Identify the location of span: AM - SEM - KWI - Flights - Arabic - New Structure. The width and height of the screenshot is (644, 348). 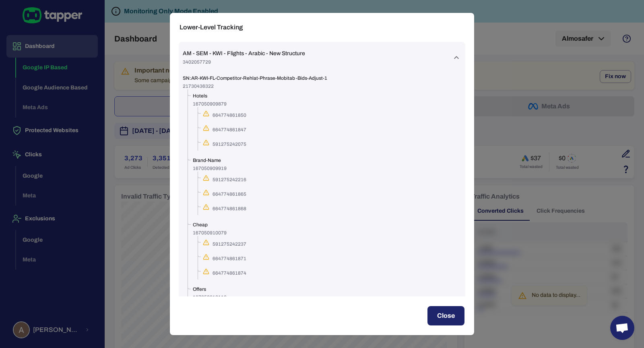
(244, 54).